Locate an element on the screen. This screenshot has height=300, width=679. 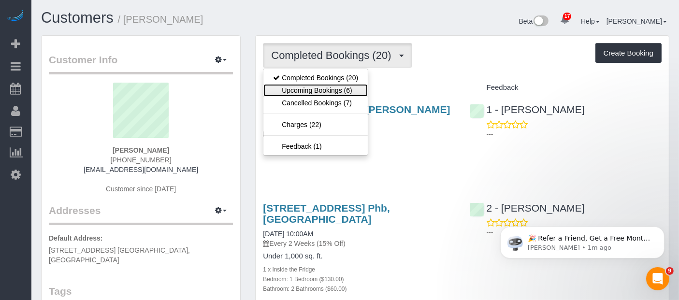
span: Completed Bookings (20) is located at coordinates (333, 55).